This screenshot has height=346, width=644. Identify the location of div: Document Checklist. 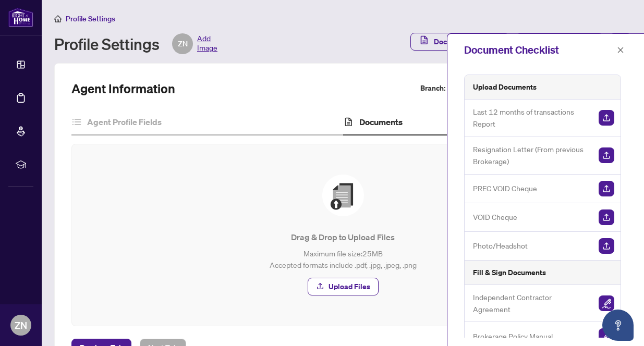
(539, 50).